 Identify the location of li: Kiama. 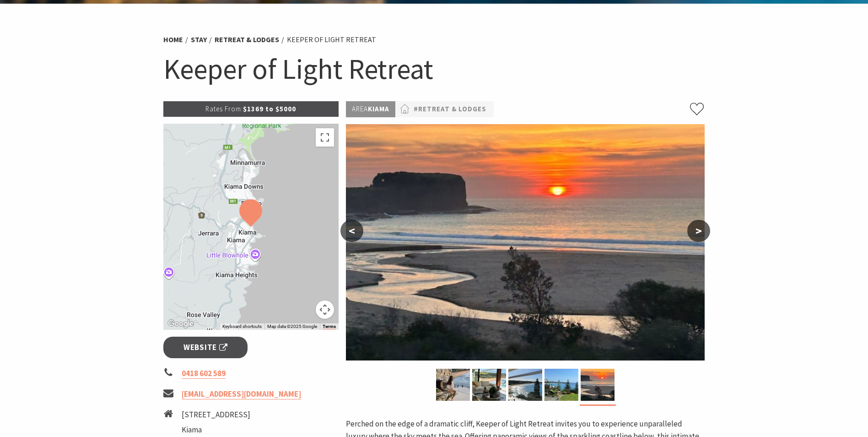
(226, 430).